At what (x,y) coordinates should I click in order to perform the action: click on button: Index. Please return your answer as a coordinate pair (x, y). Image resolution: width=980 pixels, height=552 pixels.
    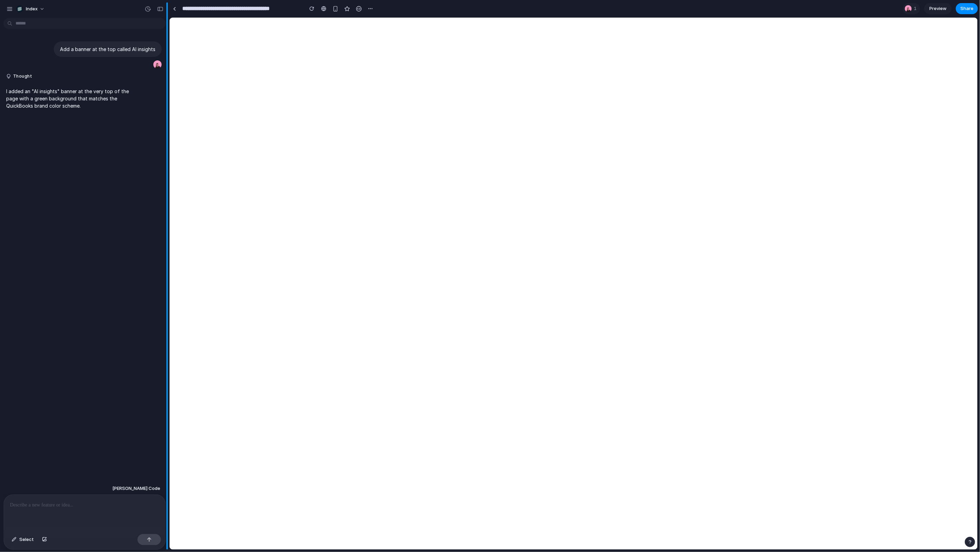
    Looking at the image, I should click on (31, 9).